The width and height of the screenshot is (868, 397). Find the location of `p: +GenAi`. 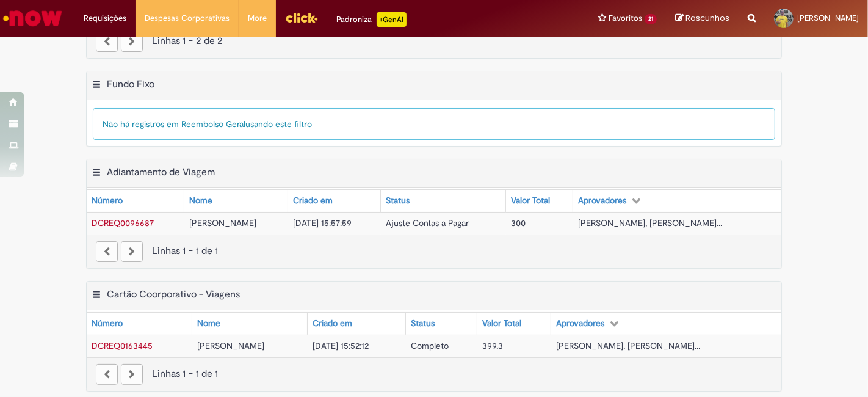

p: +GenAi is located at coordinates (391, 19).